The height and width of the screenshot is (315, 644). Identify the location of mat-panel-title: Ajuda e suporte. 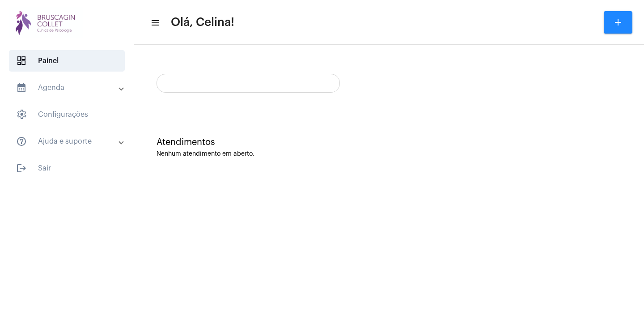
(67, 142).